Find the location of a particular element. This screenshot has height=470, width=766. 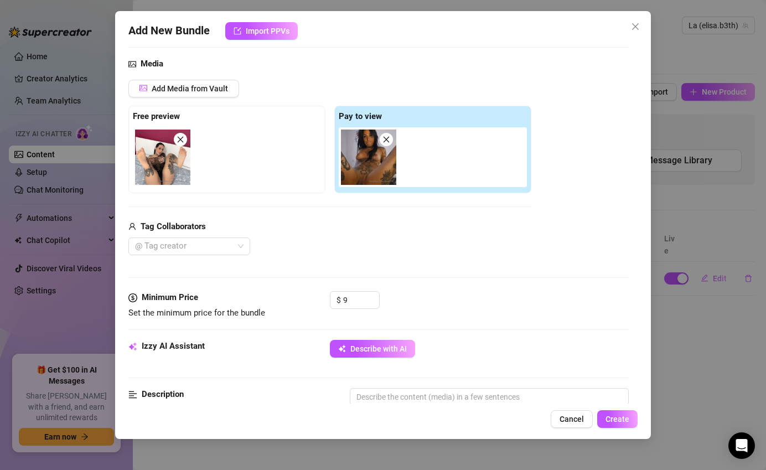

strong: Izzy AI Assistant is located at coordinates (173, 346).